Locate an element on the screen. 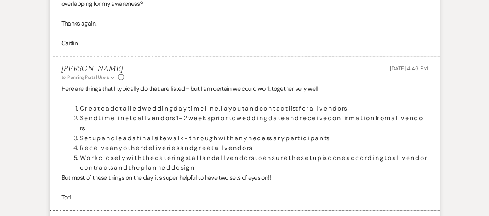 The width and height of the screenshot is (489, 216). span: to: Planning Portal Users is located at coordinates (85, 77).